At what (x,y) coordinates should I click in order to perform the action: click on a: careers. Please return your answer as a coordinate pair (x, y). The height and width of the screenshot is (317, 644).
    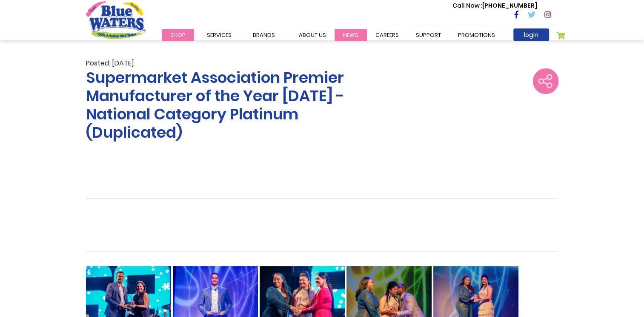
    Looking at the image, I should click on (387, 35).